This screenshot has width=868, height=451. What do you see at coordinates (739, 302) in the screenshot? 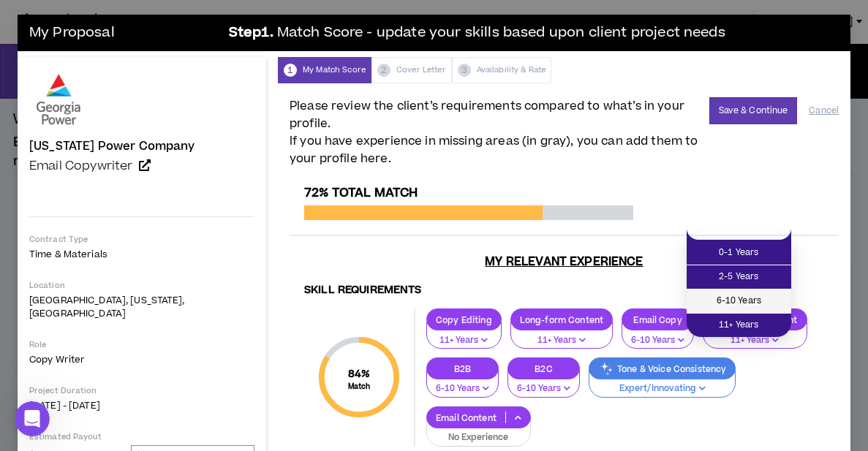
I see `span: 6-10 Years` at bounding box center [739, 302].